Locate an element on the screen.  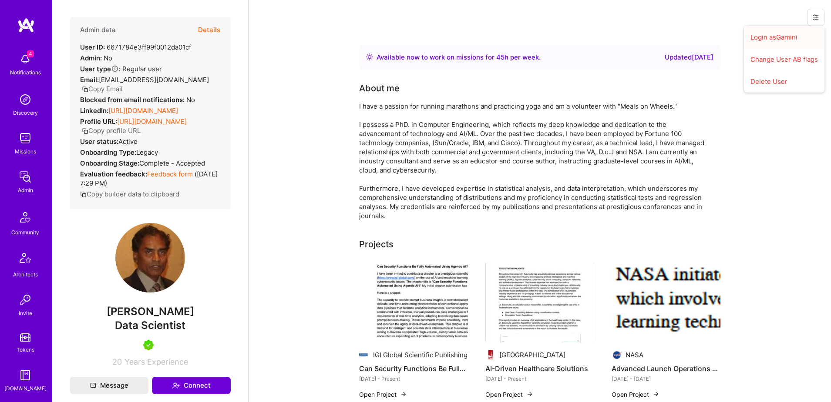
strong: Blocked from email notifications: is located at coordinates (133, 100).